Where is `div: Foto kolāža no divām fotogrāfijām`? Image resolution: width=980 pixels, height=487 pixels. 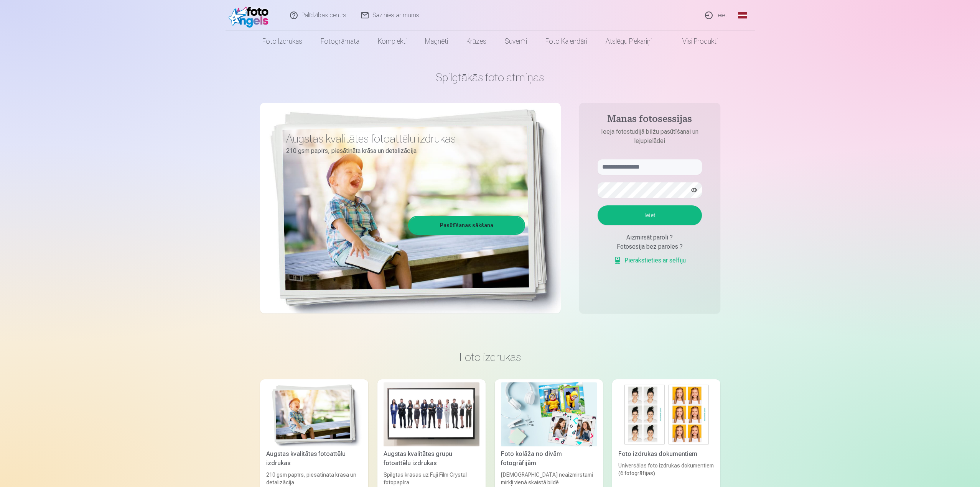 div: Foto kolāža no divām fotogrāfijām is located at coordinates (549, 459).